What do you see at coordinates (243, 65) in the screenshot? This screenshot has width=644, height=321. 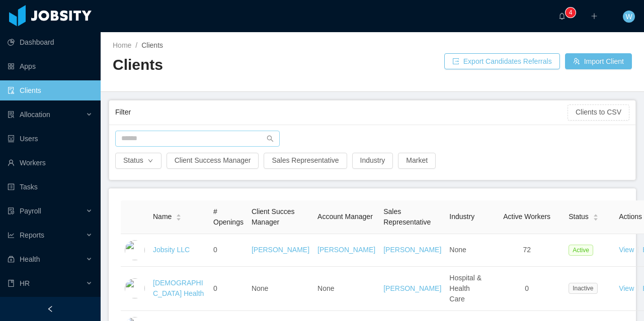 I see `h2: Clients` at bounding box center [243, 65].